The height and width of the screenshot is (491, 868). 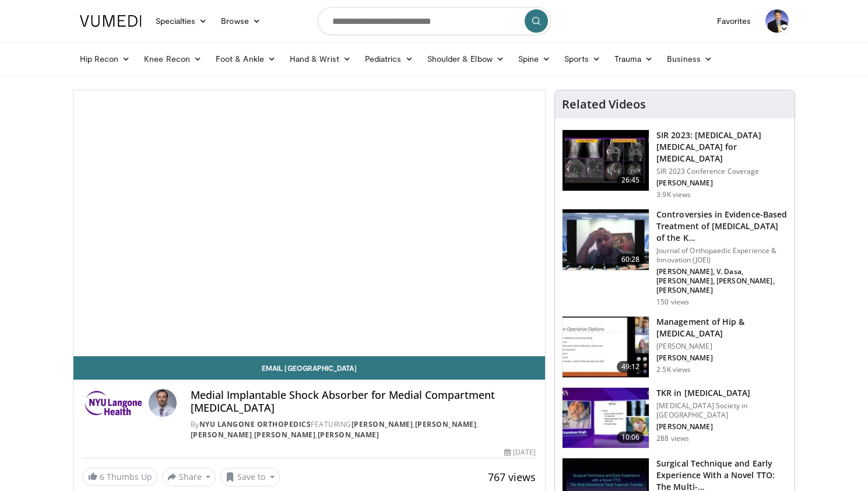 What do you see at coordinates (673, 369) in the screenshot?
I see `p: 2.5K views` at bounding box center [673, 369].